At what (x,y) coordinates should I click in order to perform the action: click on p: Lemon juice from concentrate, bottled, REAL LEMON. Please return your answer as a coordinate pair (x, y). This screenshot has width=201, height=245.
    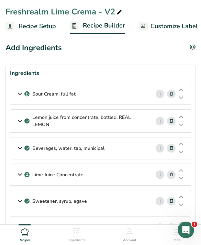
    Looking at the image, I should click on (88, 121).